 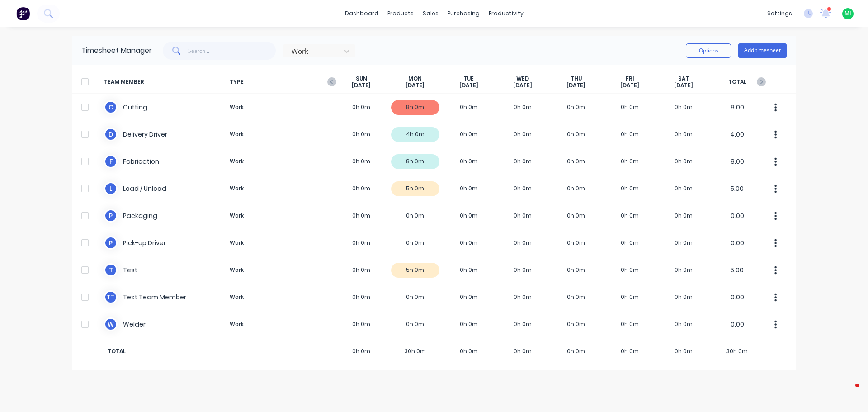 What do you see at coordinates (762, 51) in the screenshot?
I see `button: Add timesheet` at bounding box center [762, 51].